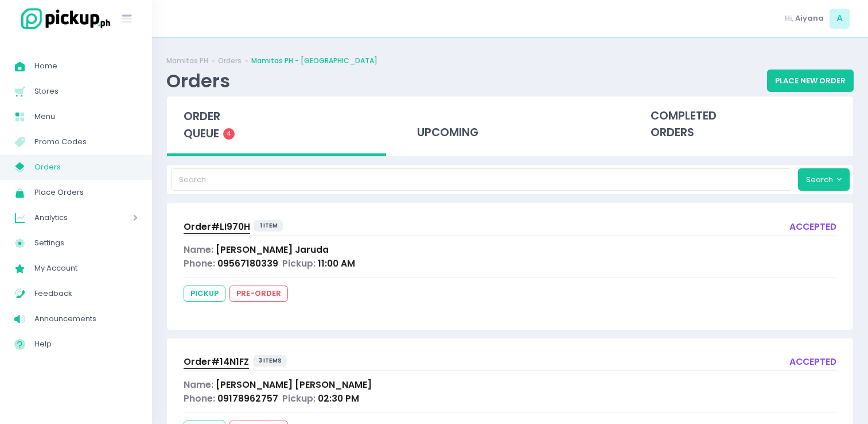 The height and width of the screenshot is (424, 868). What do you see at coordinates (270, 361) in the screenshot?
I see `span: 3 items` at bounding box center [270, 361].